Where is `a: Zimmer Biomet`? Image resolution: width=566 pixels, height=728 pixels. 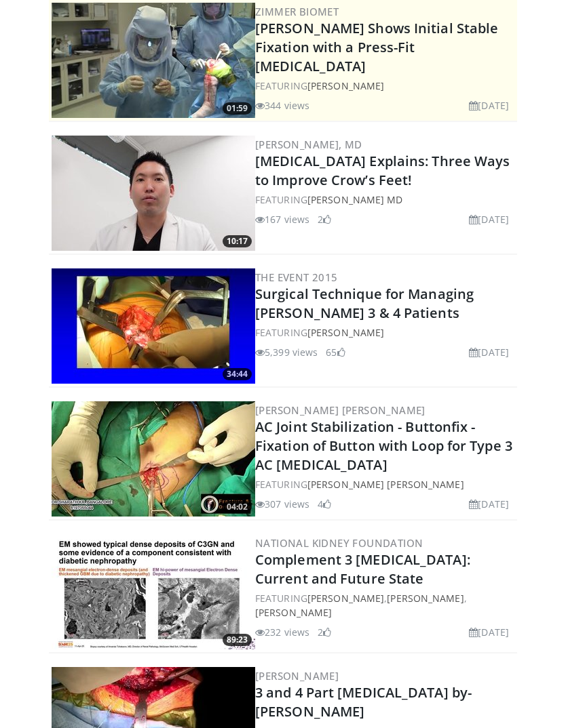 a: Zimmer Biomet is located at coordinates (296, 12).